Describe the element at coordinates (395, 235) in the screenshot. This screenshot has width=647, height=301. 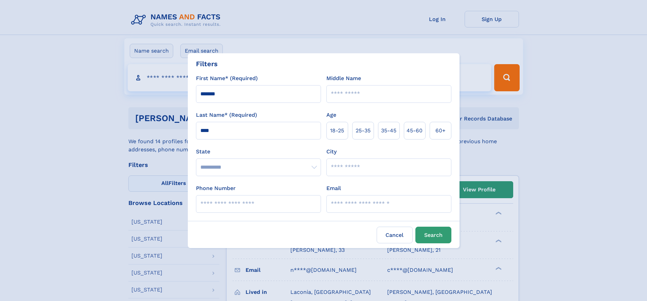
I see `label: Cancel` at that location.